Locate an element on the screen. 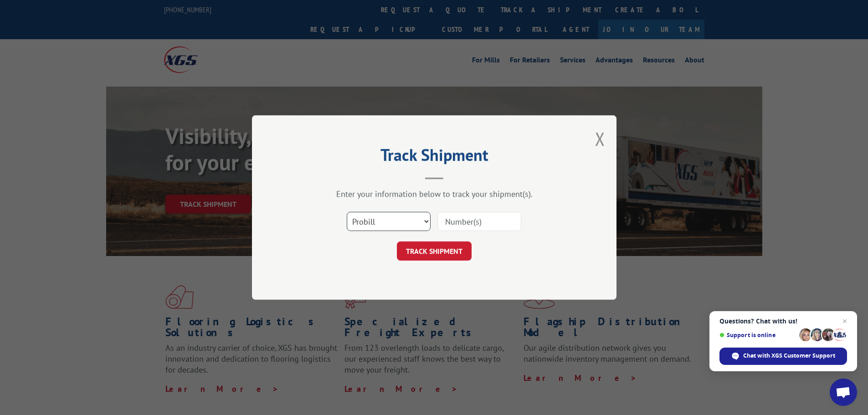  h2: Track Shipment is located at coordinates (434, 157).